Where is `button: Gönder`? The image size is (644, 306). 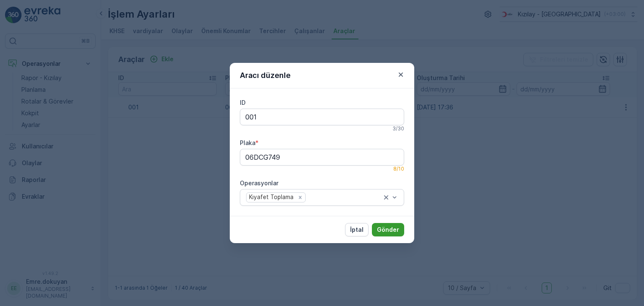 button: Gönder is located at coordinates (388, 230).